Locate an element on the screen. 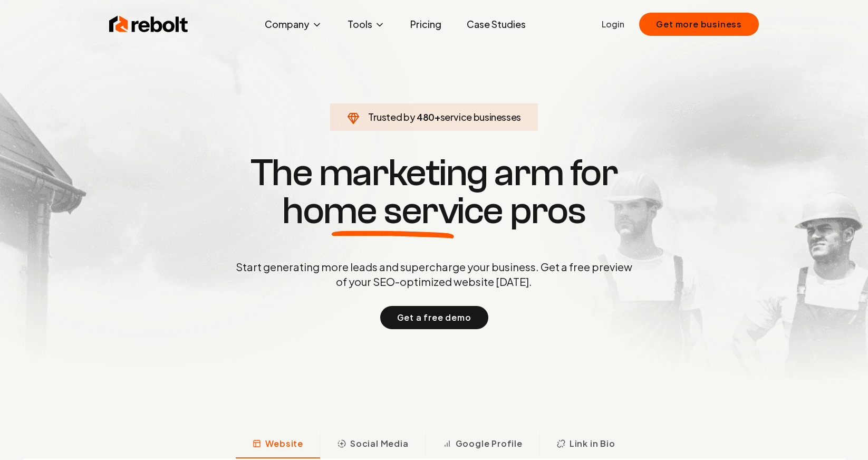  span: service businesses is located at coordinates (481, 116).